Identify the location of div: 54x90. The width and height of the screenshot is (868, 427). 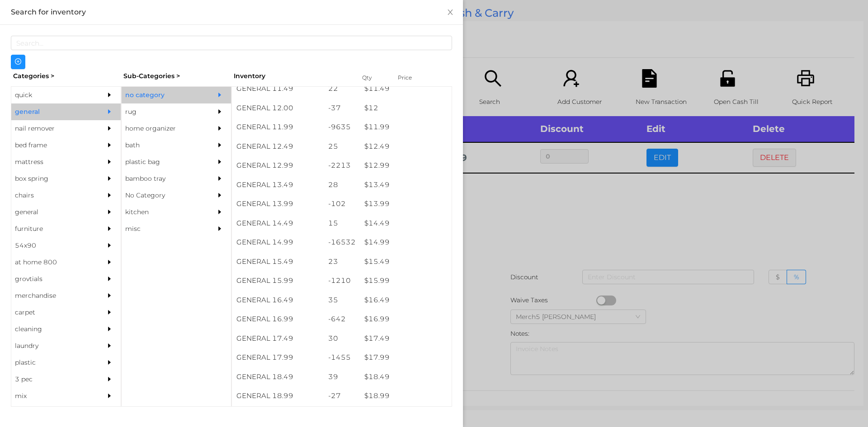
(52, 245).